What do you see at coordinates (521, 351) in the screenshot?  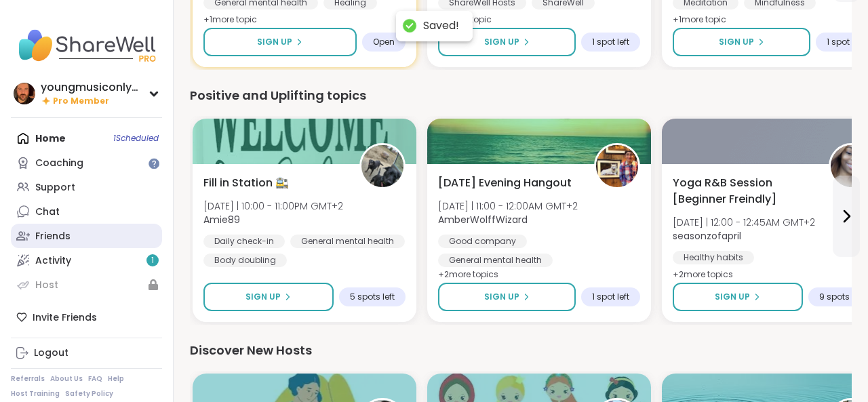 I see `div: Discover New Hosts` at bounding box center [521, 351].